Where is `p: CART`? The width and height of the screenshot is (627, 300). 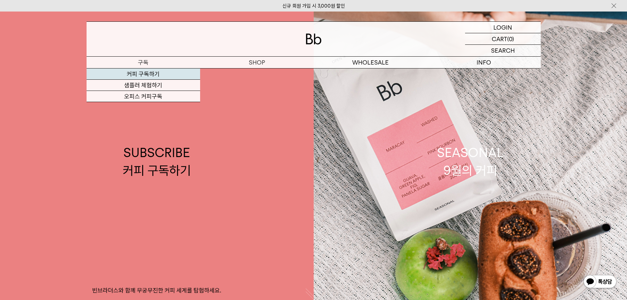
p: CART is located at coordinates (499, 39).